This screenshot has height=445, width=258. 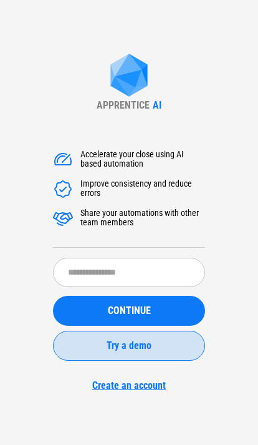 What do you see at coordinates (129, 311) in the screenshot?
I see `span: CONTINUE` at bounding box center [129, 311].